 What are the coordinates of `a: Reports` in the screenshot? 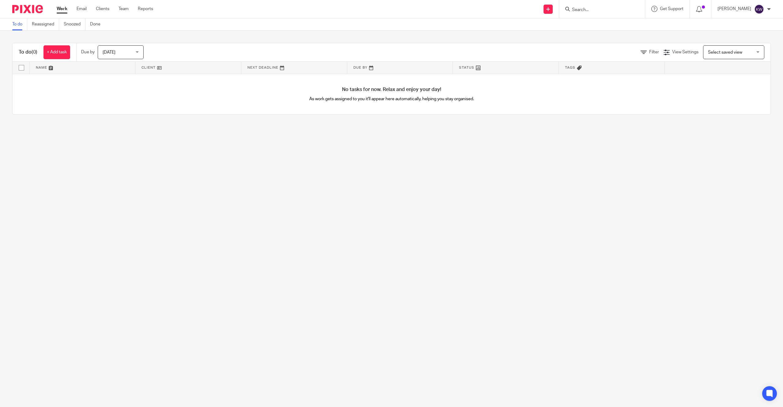 It's located at (145, 9).